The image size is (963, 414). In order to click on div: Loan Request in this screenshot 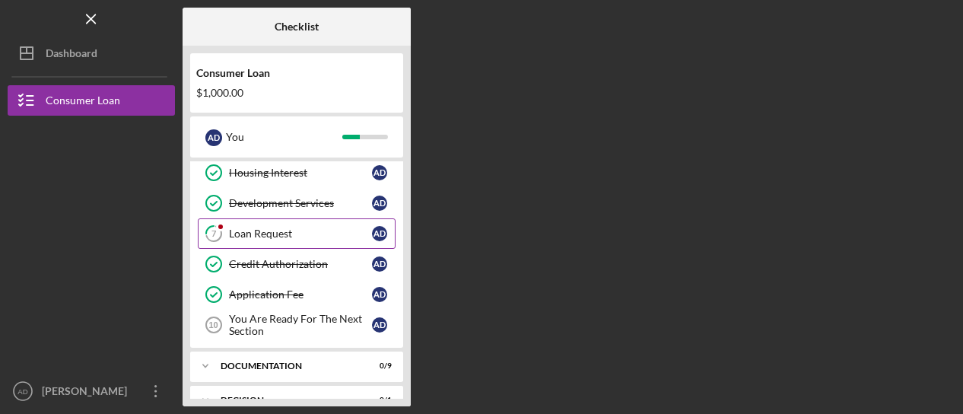, I will do `click(300, 234)`.